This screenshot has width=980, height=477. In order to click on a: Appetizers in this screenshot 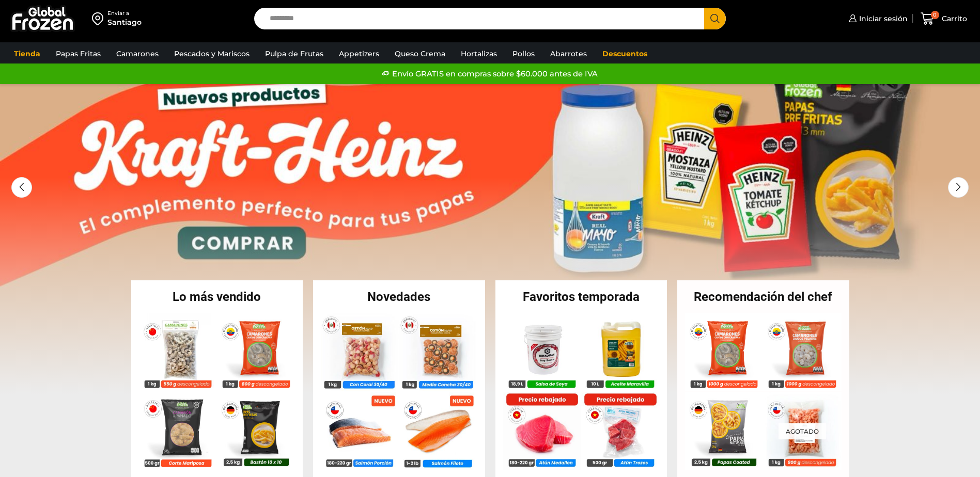, I will do `click(359, 54)`.